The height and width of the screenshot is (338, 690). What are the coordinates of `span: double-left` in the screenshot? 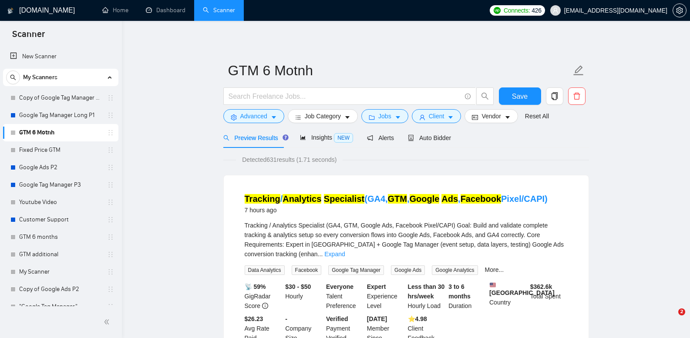 It's located at (108, 322).